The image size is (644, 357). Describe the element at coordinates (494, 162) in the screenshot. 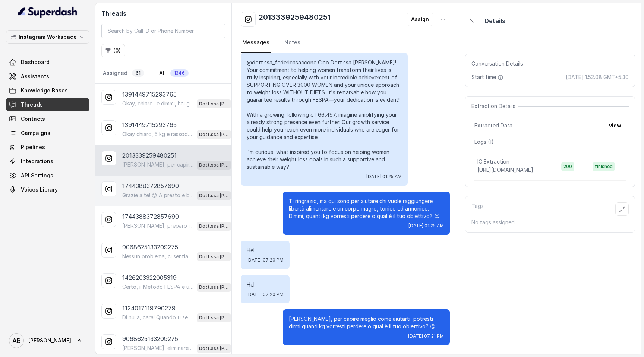

I see `p: IG Extraction` at that location.